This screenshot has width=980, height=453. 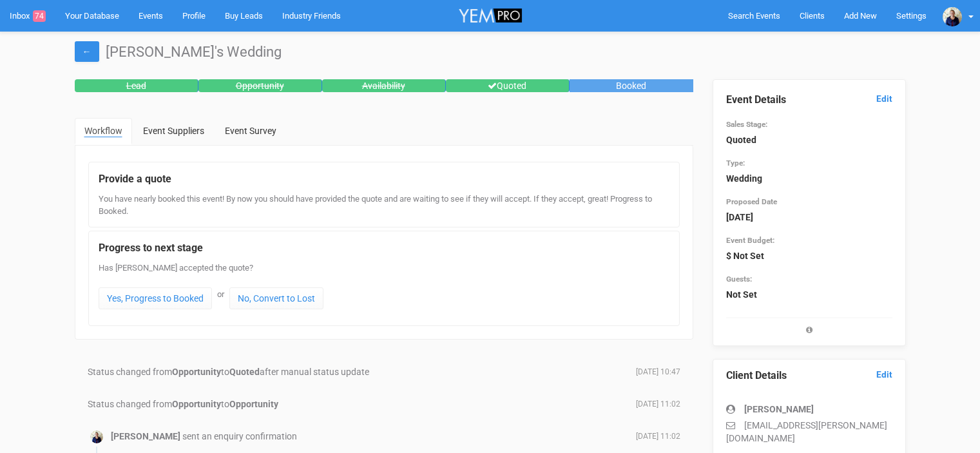 I want to click on small: Proposed Date, so click(x=752, y=201).